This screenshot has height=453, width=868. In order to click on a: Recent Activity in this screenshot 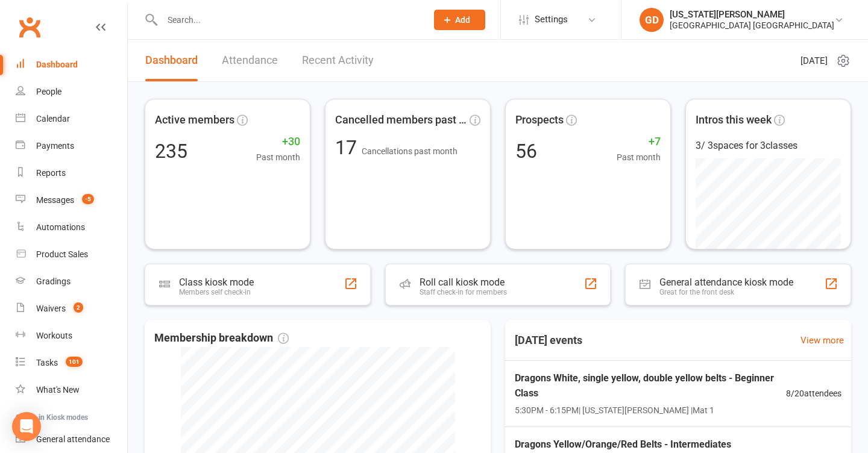, I will do `click(338, 61)`.